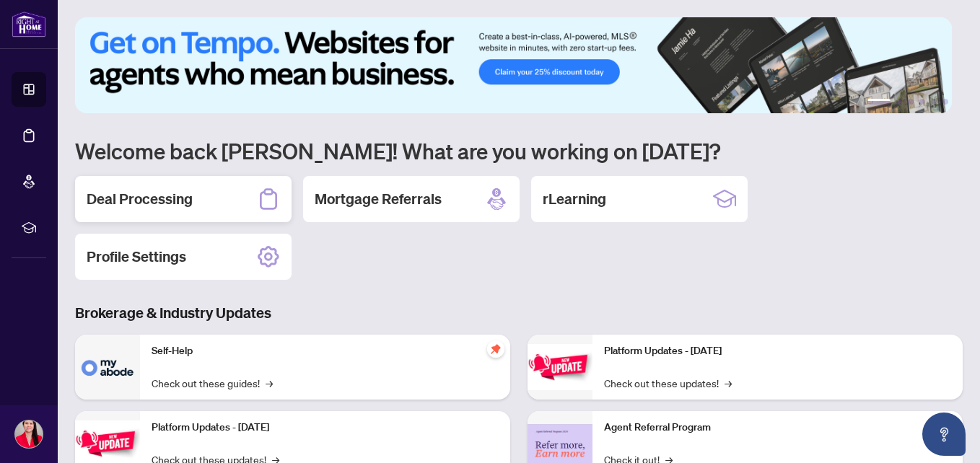 This screenshot has height=463, width=980. Describe the element at coordinates (922, 102) in the screenshot. I see `button: 4` at that location.